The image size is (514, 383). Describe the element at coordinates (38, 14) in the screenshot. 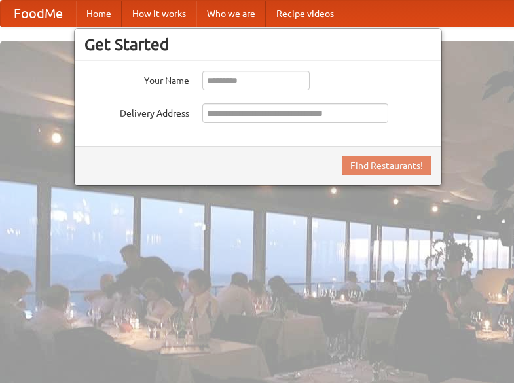

I see `a: FoodMe` at that location.